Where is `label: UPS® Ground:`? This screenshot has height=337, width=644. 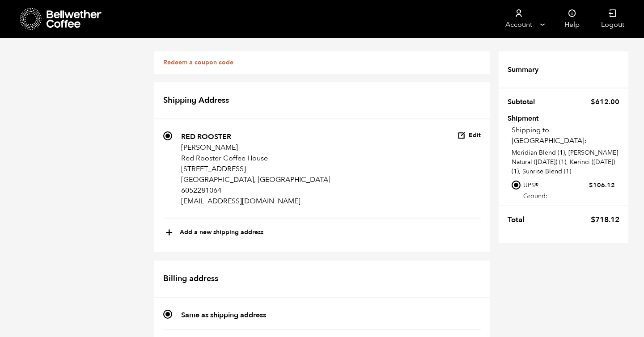
label: UPS® Ground: is located at coordinates (568, 191).